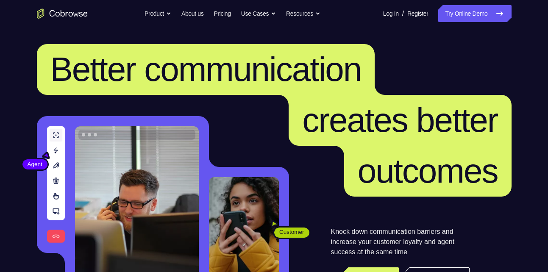 Image resolution: width=548 pixels, height=272 pixels. I want to click on button: Product, so click(158, 14).